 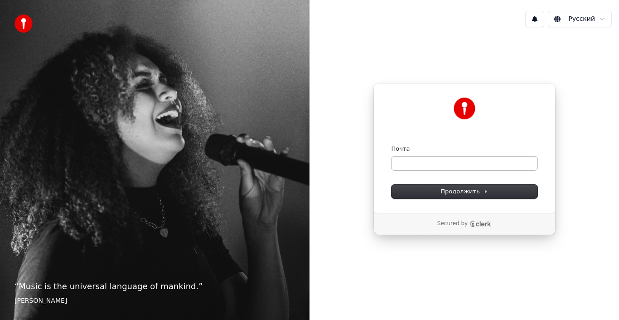 What do you see at coordinates (465, 108) in the screenshot?
I see `img: Youka` at bounding box center [465, 108].